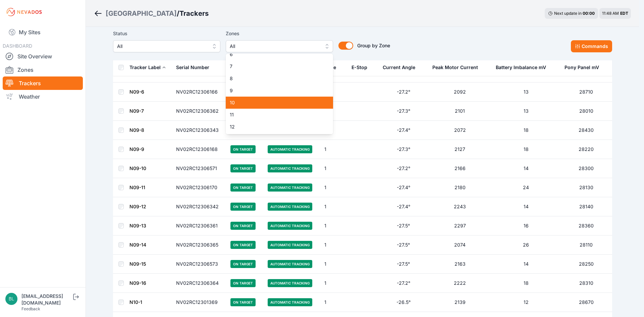  What do you see at coordinates (279, 46) in the screenshot?
I see `button: All` at bounding box center [279, 46].